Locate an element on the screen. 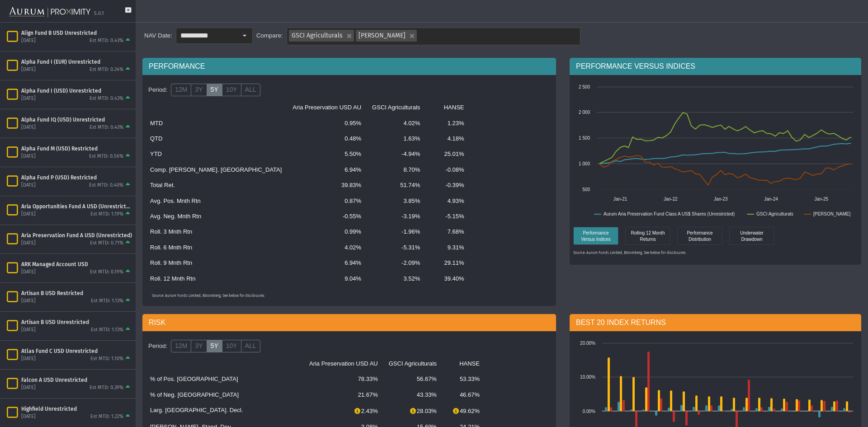 This screenshot has height=427, width=868. td: 5.50% is located at coordinates (326, 154).